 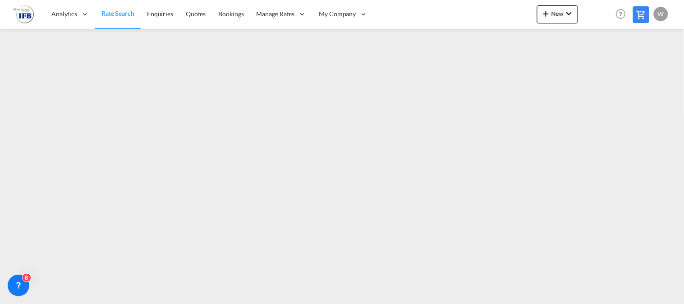 What do you see at coordinates (231, 14) in the screenshot?
I see `span: Bookings` at bounding box center [231, 14].